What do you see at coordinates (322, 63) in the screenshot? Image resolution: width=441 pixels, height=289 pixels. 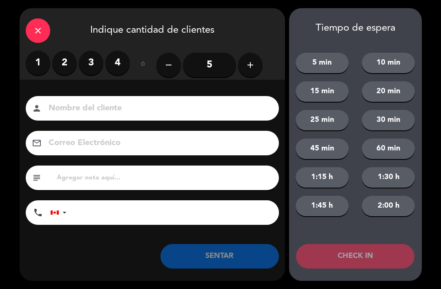 I see `button: 5 min` at bounding box center [322, 63].